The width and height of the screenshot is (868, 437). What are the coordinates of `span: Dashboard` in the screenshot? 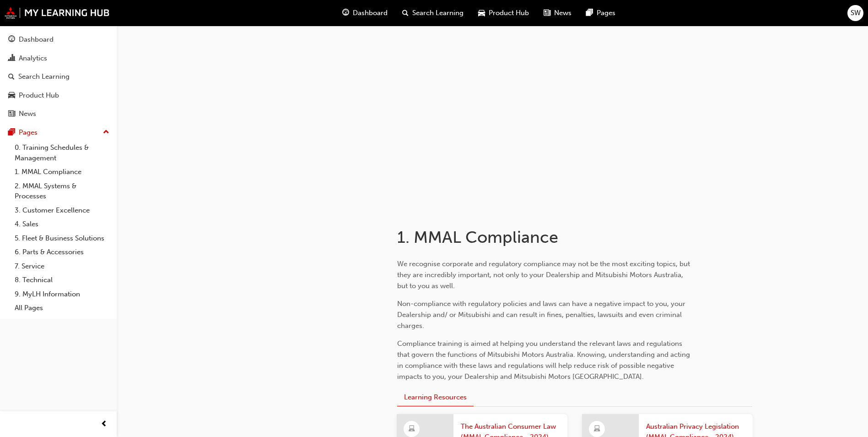 It's located at (370, 13).